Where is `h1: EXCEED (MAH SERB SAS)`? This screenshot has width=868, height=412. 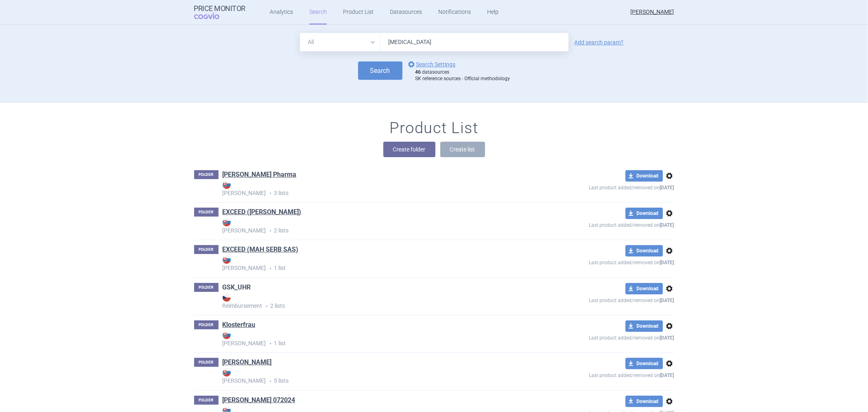
h1: EXCEED (MAH SERB SAS) is located at coordinates (261, 250).